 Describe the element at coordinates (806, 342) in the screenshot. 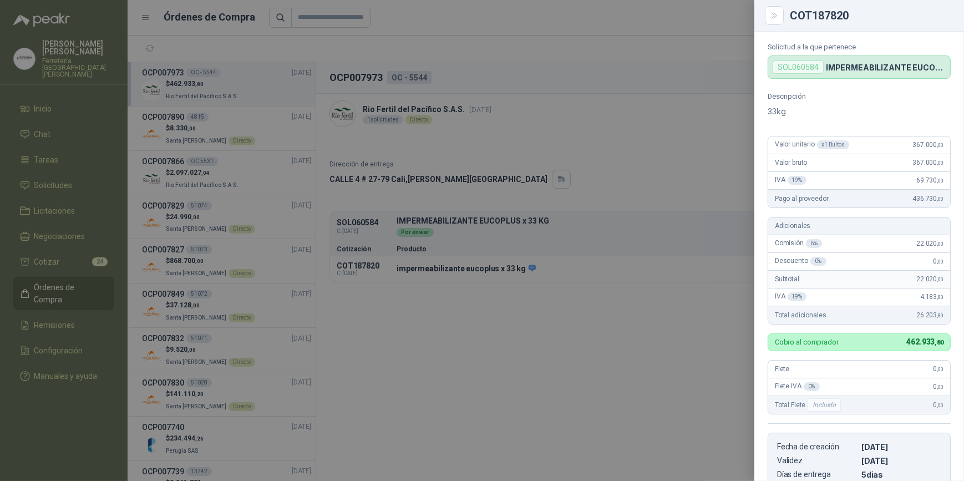

I see `p: Cobro al comprador` at that location.